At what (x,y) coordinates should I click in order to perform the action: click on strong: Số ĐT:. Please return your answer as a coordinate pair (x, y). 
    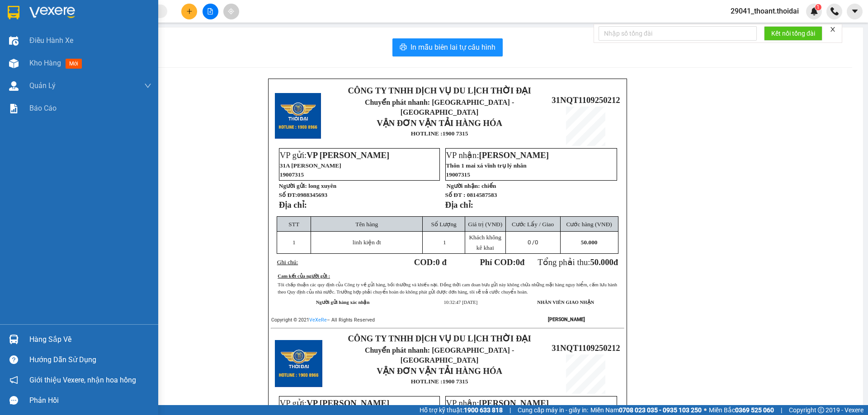
    Looking at the image, I should click on (302, 195).